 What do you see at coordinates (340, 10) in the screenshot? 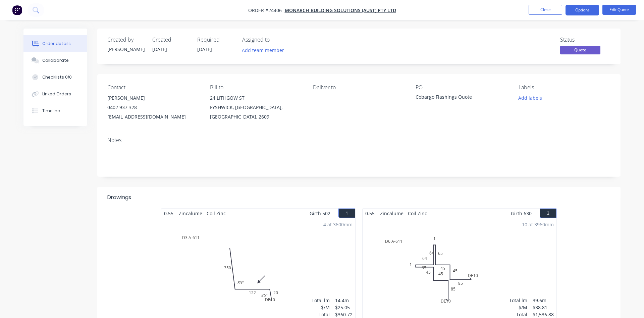
I see `span: MONARCH BUILDING SOLUTIONS (AUST) PTY LTD` at bounding box center [340, 10].